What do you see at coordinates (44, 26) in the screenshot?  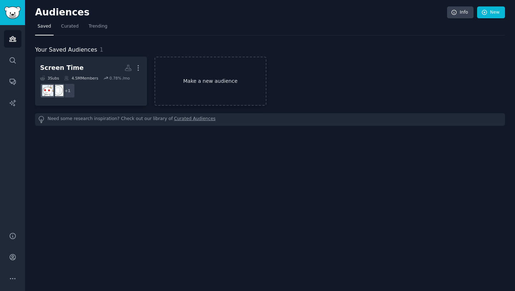 I see `span: Saved` at bounding box center [44, 26].